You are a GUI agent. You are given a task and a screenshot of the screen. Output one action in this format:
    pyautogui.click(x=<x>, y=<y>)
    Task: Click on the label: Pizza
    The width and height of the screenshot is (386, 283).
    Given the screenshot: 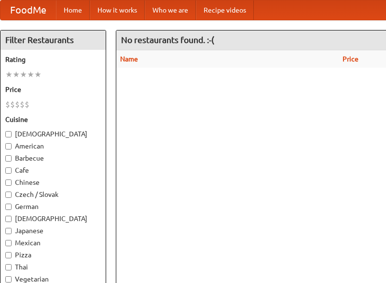 What is the action you would take?
    pyautogui.click(x=53, y=255)
    